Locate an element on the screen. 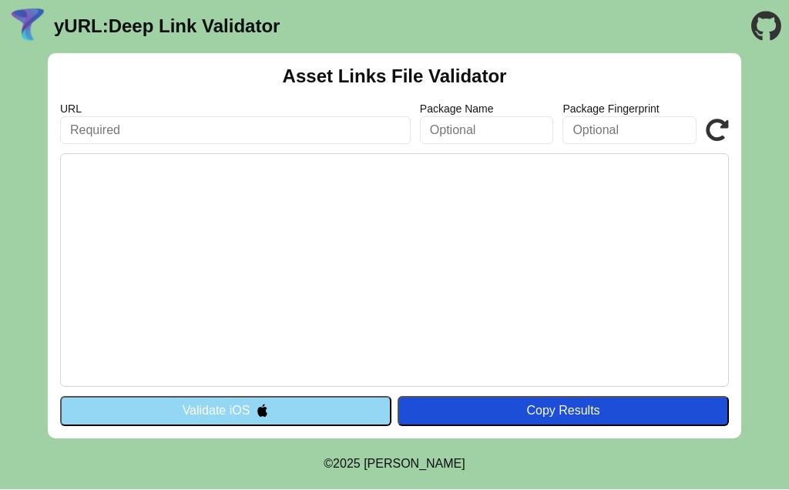 The width and height of the screenshot is (789, 490). a: yURL:Deep Link Validator is located at coordinates (166, 27).